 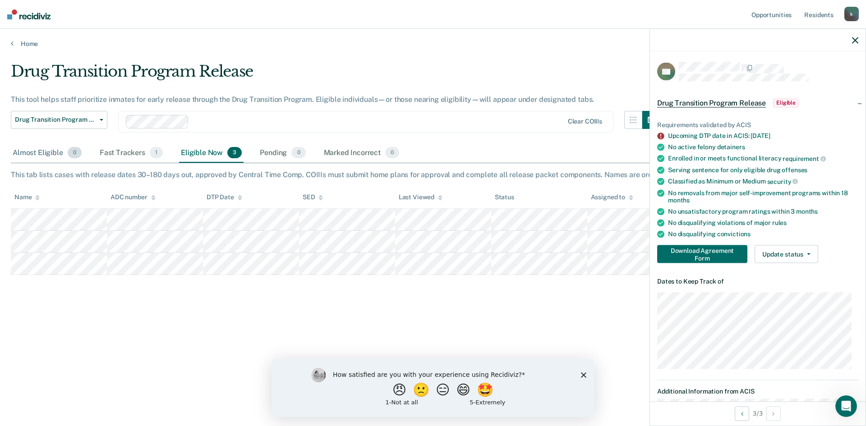 I want to click on div: ADC number, so click(x=133, y=197).